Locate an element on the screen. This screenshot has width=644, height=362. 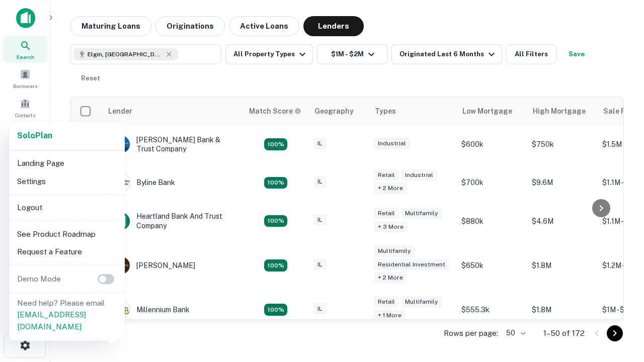
div: Chat Widget is located at coordinates (618, 306).